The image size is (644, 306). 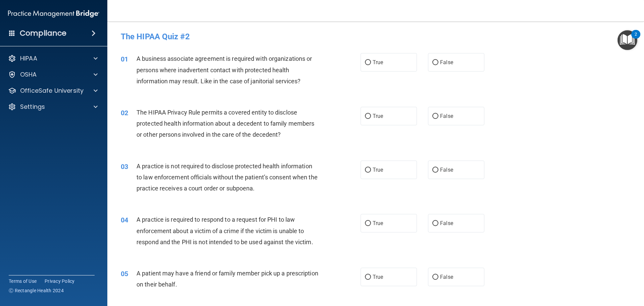 I want to click on p: OSHA, so click(x=29, y=75).